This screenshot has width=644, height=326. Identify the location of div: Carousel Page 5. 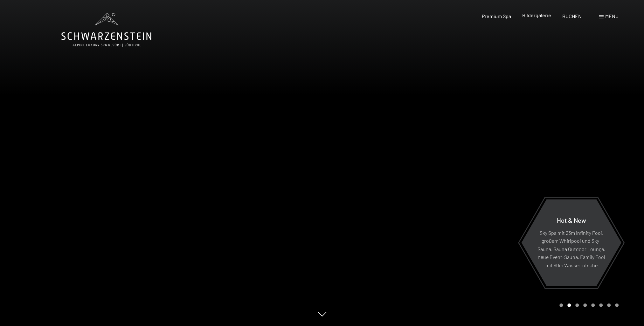
(593, 305).